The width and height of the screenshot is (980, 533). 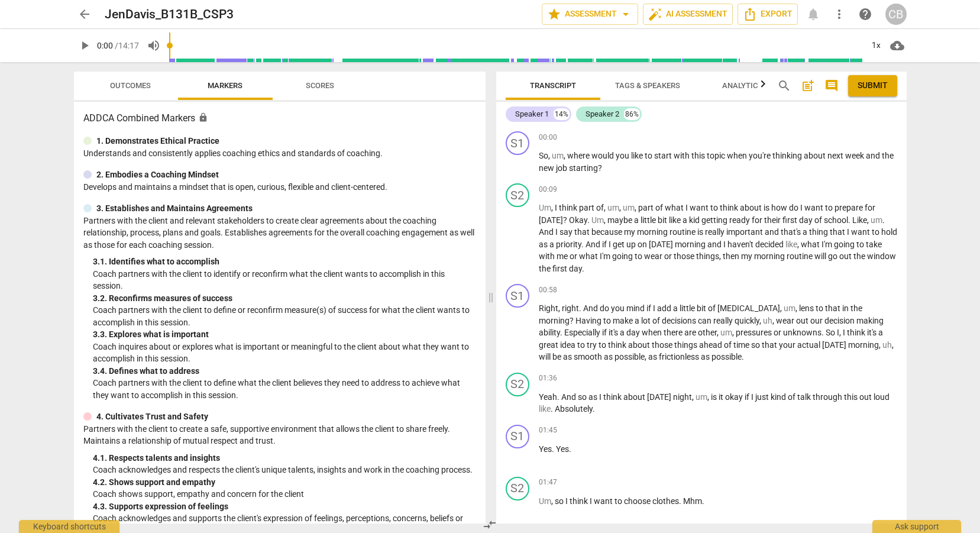 I want to click on span: school, so click(x=836, y=220).